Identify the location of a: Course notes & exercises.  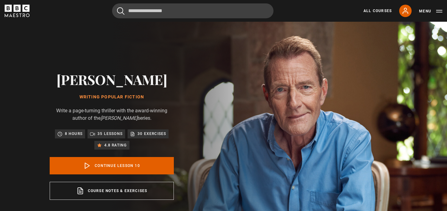
(112, 191).